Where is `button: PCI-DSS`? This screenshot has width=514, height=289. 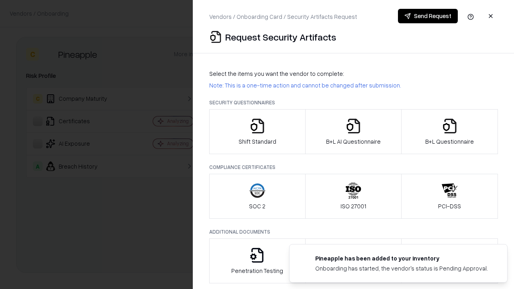 button: PCI-DSS is located at coordinates (449, 196).